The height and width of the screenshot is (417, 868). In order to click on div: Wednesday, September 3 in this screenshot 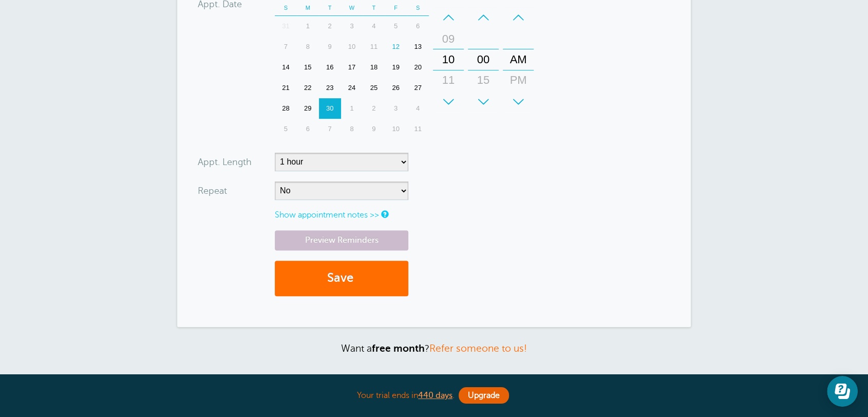, I will do `click(352, 26)`.